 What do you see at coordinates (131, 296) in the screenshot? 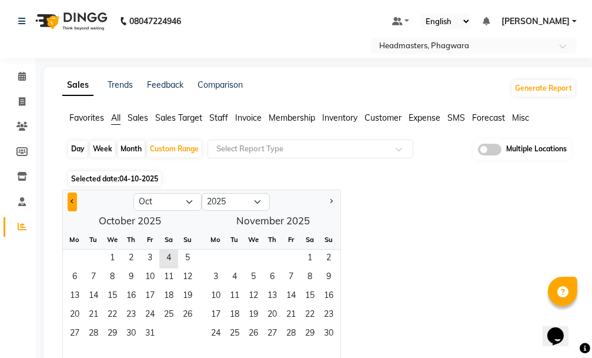
I see `div: Thursday, October 16, 2025` at bounding box center [131, 296].